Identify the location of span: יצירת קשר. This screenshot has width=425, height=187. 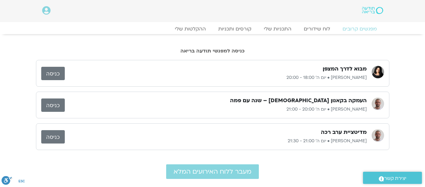
(396, 178).